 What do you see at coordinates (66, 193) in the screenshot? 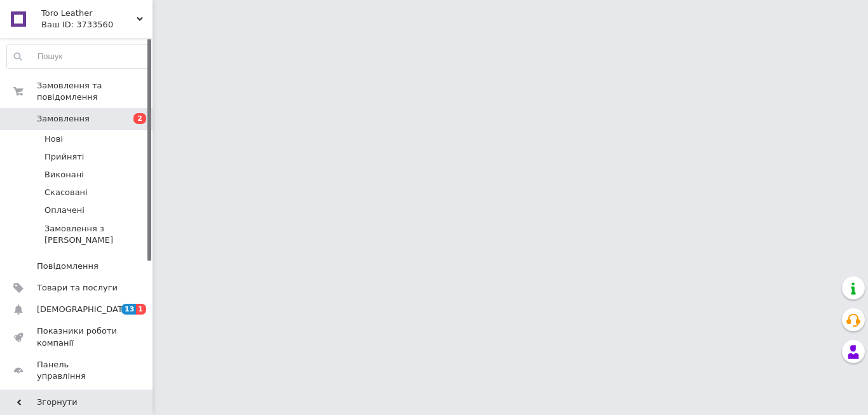
I see `span: Скасовані` at bounding box center [66, 193].